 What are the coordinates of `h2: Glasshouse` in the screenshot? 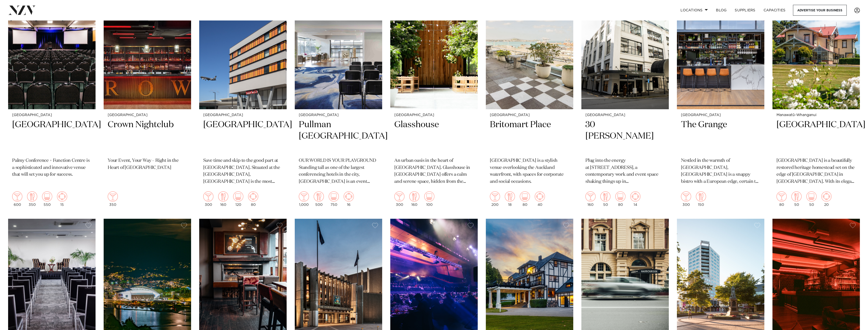 It's located at (434, 136).